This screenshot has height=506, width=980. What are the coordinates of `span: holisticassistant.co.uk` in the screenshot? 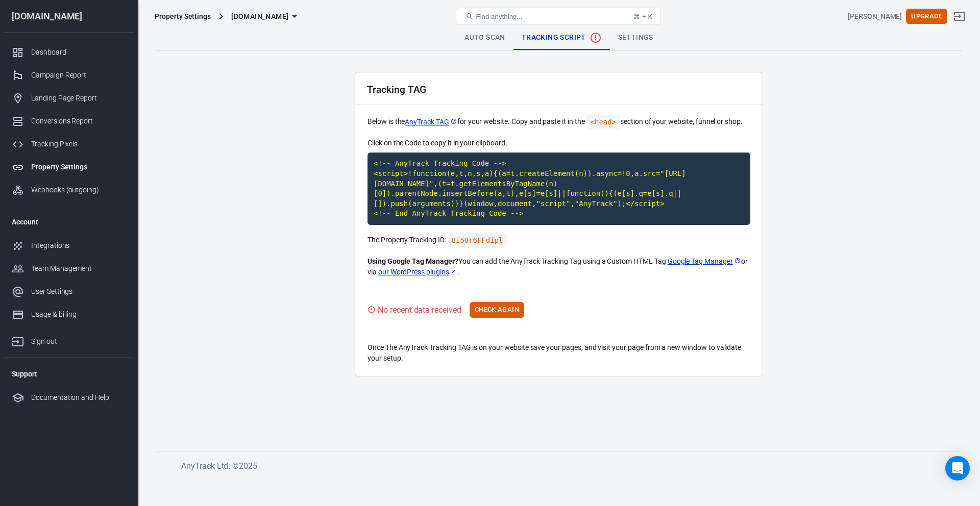 It's located at (260, 17).